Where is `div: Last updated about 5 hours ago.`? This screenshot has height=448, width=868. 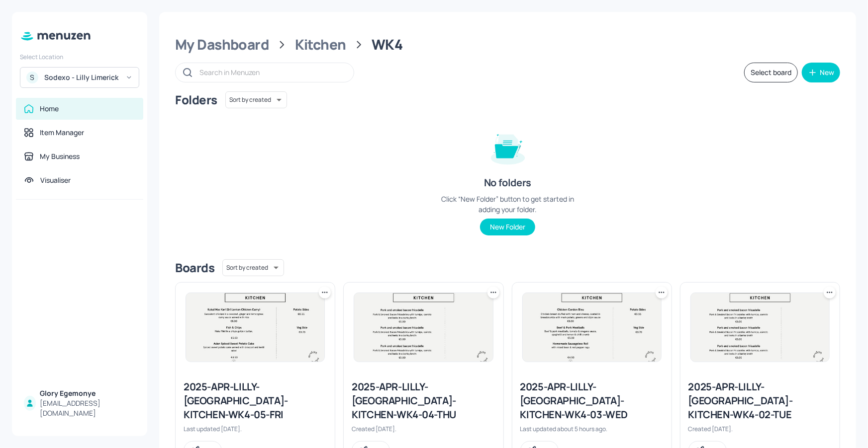 div: Last updated about 5 hours ago. is located at coordinates (592, 429).